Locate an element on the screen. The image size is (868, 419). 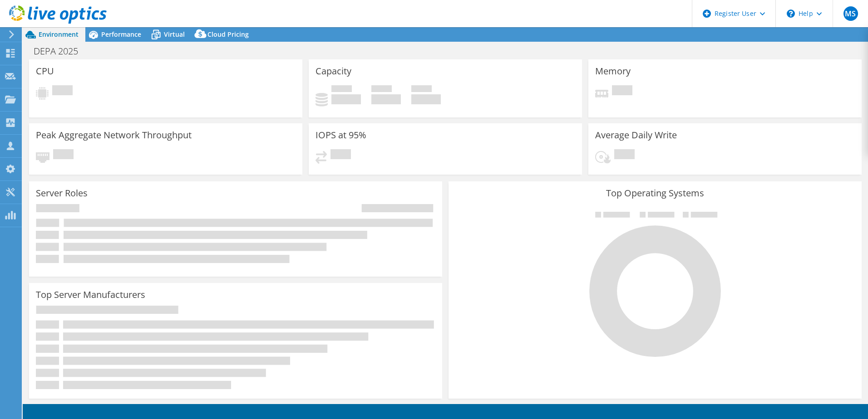
h3: Server Roles is located at coordinates (62, 193).